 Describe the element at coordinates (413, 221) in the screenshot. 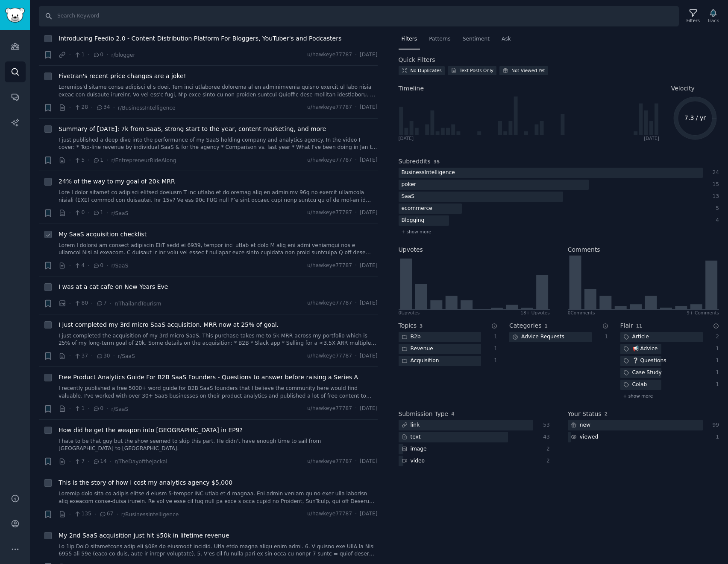

I see `div: Blogging` at that location.